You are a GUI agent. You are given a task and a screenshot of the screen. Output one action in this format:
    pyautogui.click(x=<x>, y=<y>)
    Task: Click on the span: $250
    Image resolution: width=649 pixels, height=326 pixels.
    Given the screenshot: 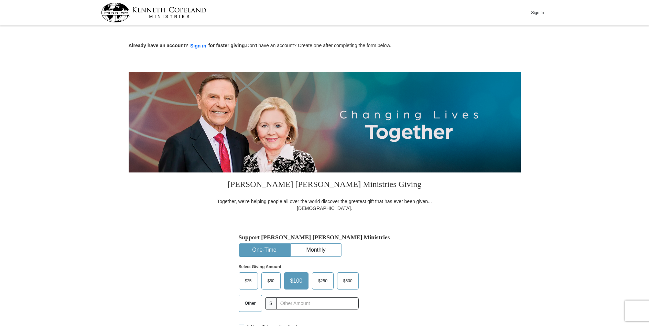 What is the action you would take?
    pyautogui.click(x=323, y=281)
    